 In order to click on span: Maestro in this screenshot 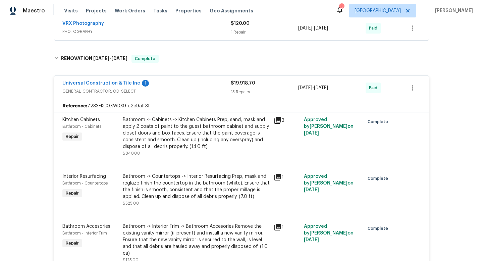, I will do `click(34, 11)`.